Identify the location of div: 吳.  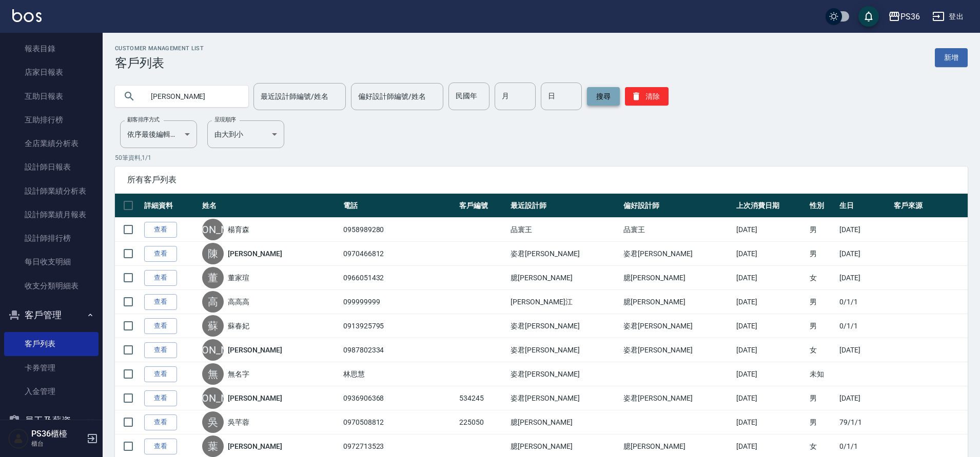
(213, 423).